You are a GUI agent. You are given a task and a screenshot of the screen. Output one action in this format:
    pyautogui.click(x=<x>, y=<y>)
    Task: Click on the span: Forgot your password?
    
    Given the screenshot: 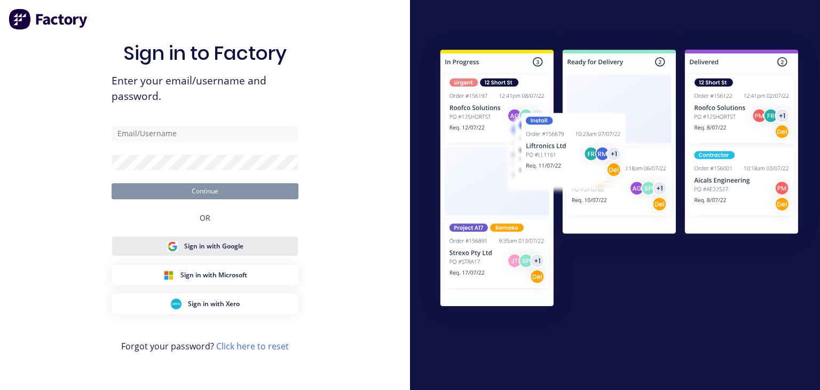 What is the action you would take?
    pyautogui.click(x=205, y=346)
    